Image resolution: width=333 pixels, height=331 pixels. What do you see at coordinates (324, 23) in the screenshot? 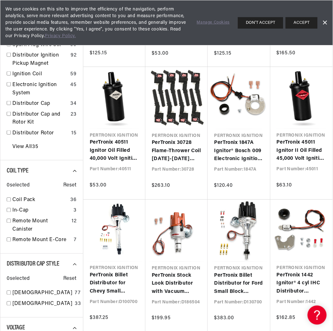
I see `a: Dismiss Banner` at bounding box center [324, 23].